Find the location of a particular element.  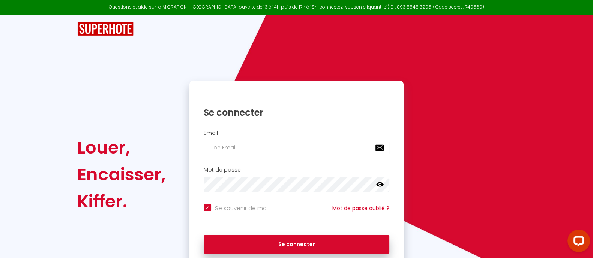

div: Kiffer. is located at coordinates (121, 202).